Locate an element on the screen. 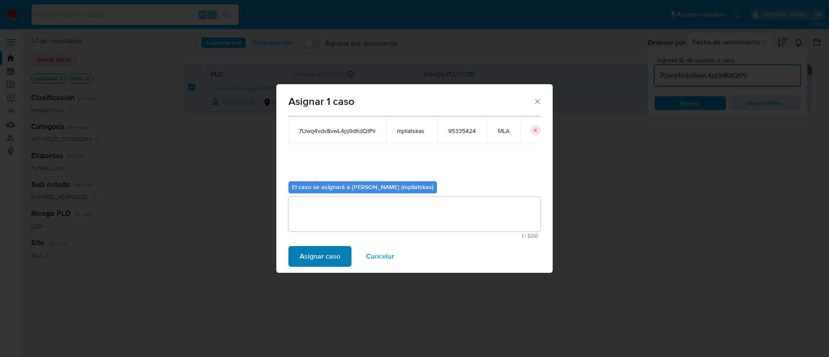 The height and width of the screenshot is (357, 829). div: assign-modal is located at coordinates (414, 178).